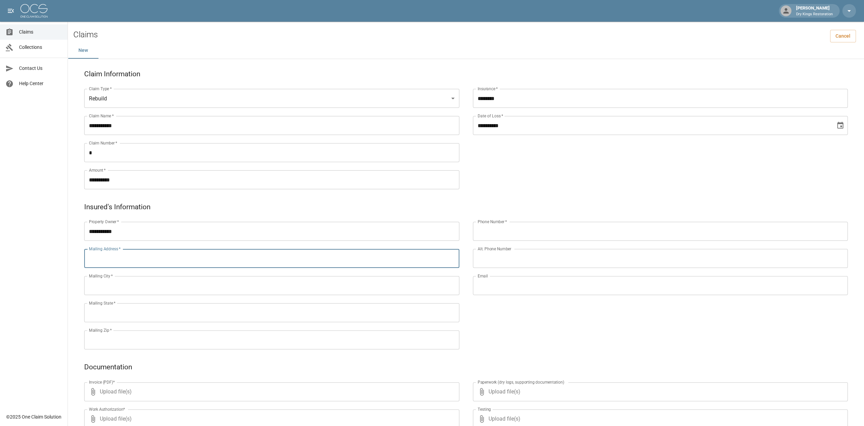 The width and height of the screenshot is (864, 426). What do you see at coordinates (86, 35) in the screenshot?
I see `h2: Claims` at bounding box center [86, 35].